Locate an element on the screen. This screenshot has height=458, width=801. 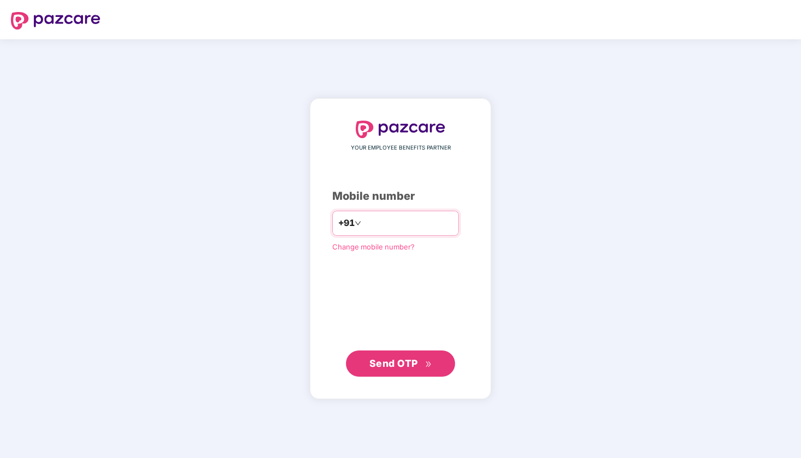
span: Send OTP is located at coordinates (394, 363).